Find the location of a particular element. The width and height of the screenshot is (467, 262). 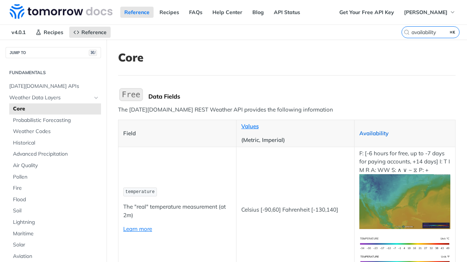

a: Availability is located at coordinates (374, 133).